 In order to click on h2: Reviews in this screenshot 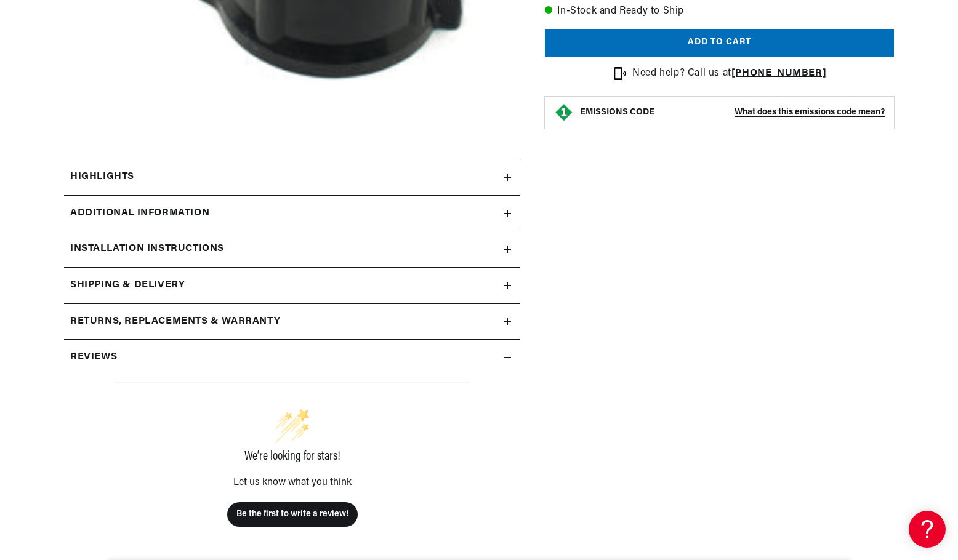, I will do `click(93, 357)`.